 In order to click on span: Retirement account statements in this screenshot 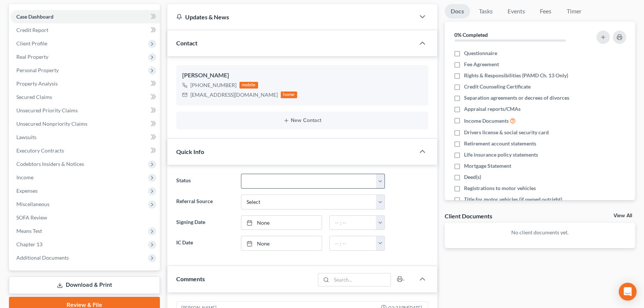, I will do `click(500, 144)`.